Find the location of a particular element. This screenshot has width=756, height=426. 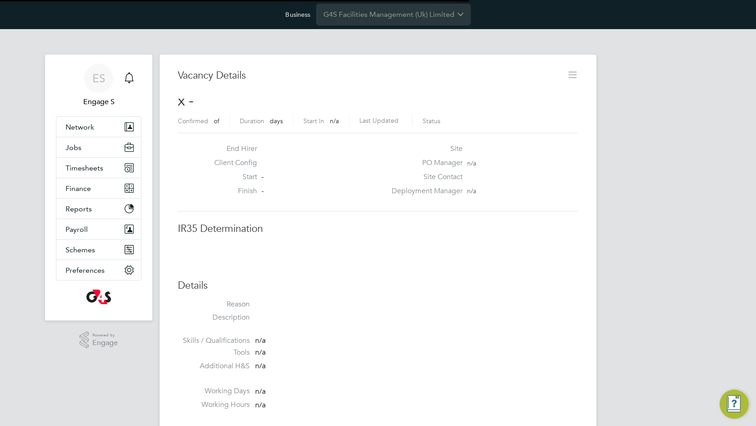

nav: Main navigation is located at coordinates (99, 187).